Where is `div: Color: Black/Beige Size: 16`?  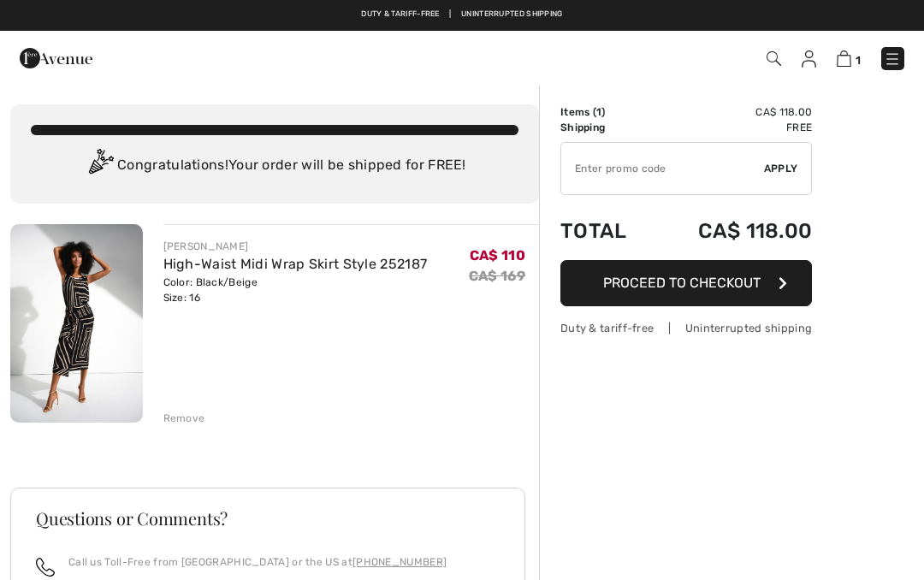
div: Color: Black/Beige Size: 16 is located at coordinates (295, 290).